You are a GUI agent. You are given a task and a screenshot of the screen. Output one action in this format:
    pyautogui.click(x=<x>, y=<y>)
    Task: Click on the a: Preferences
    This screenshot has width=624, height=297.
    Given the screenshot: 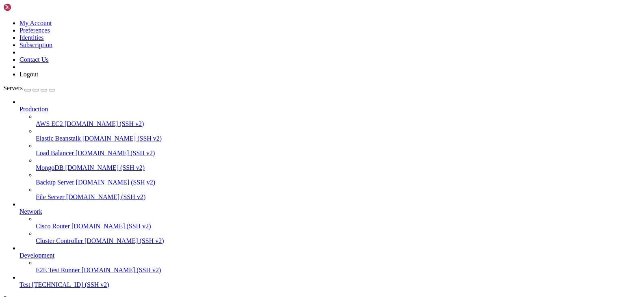 What is the action you would take?
    pyautogui.click(x=35, y=30)
    